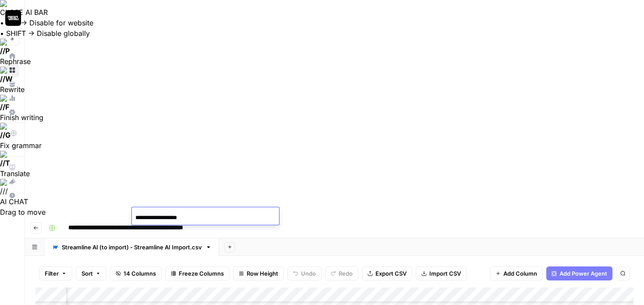 The image size is (644, 305). Describe the element at coordinates (309, 274) in the screenshot. I see `span: Undo` at that location.